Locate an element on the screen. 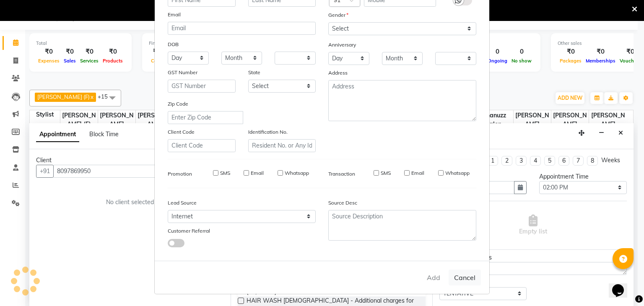  label: GST Number is located at coordinates (183, 72).